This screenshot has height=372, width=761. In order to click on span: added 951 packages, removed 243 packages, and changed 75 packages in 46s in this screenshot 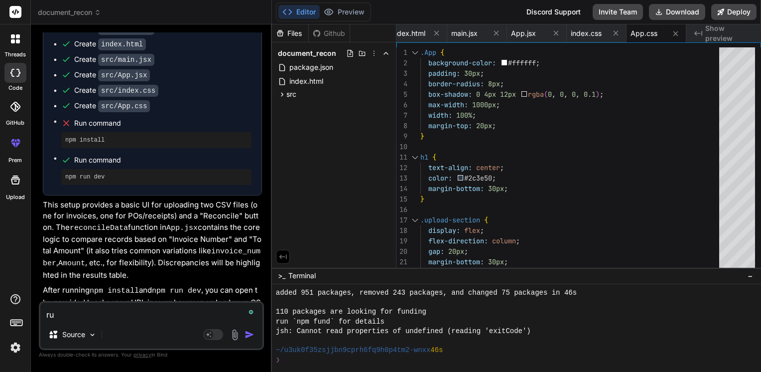, I will do `click(427, 292)`.